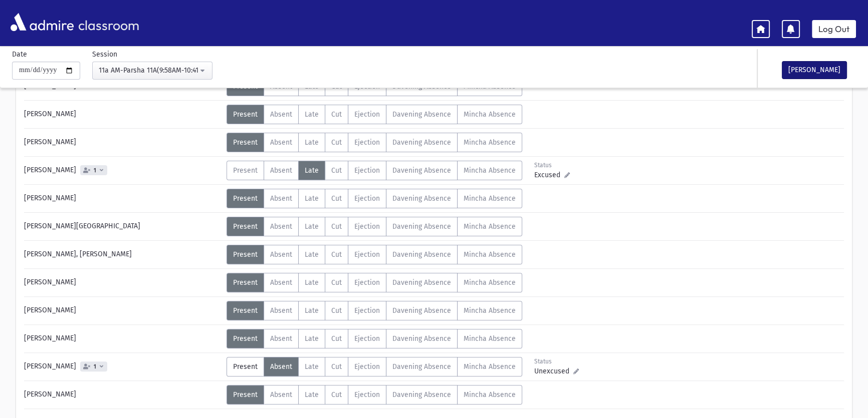  I want to click on label: Session, so click(105, 54).